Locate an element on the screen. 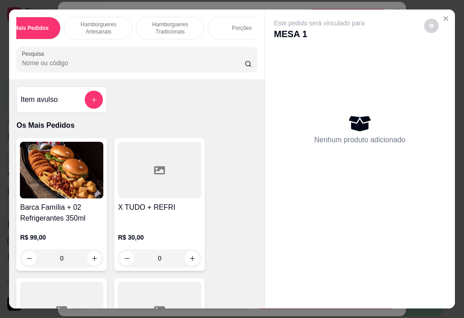 This screenshot has height=318, width=464. h4: Item avulso is located at coordinates (39, 100).